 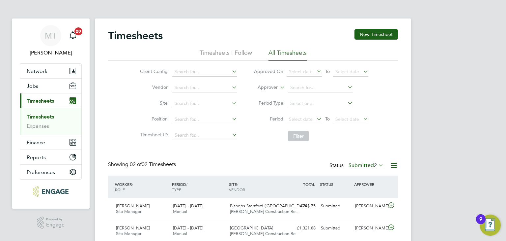 I want to click on a: Powered byEngage, so click(x=51, y=222).